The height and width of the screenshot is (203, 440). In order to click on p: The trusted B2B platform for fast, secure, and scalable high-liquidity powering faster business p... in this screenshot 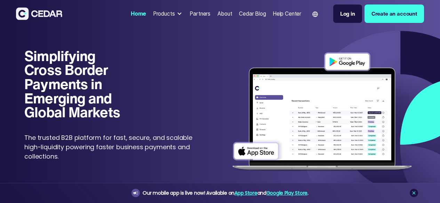, I will do `click(113, 147)`.